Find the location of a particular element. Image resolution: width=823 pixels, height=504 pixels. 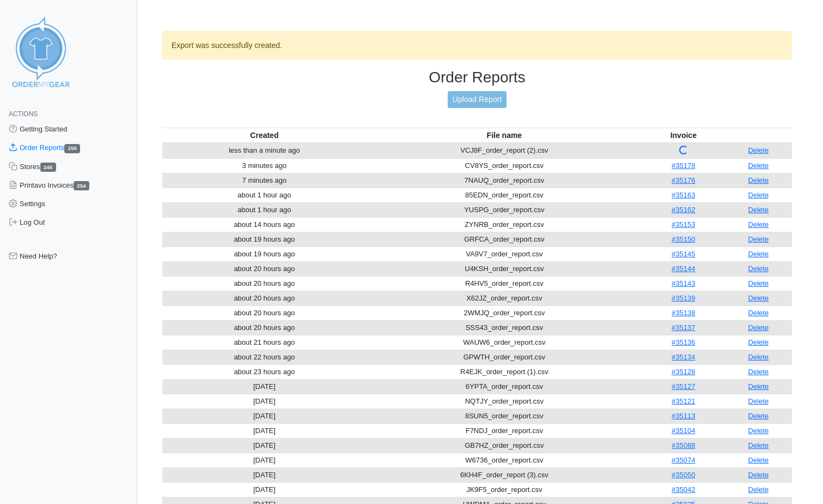

a: #35121 is located at coordinates (683, 401).